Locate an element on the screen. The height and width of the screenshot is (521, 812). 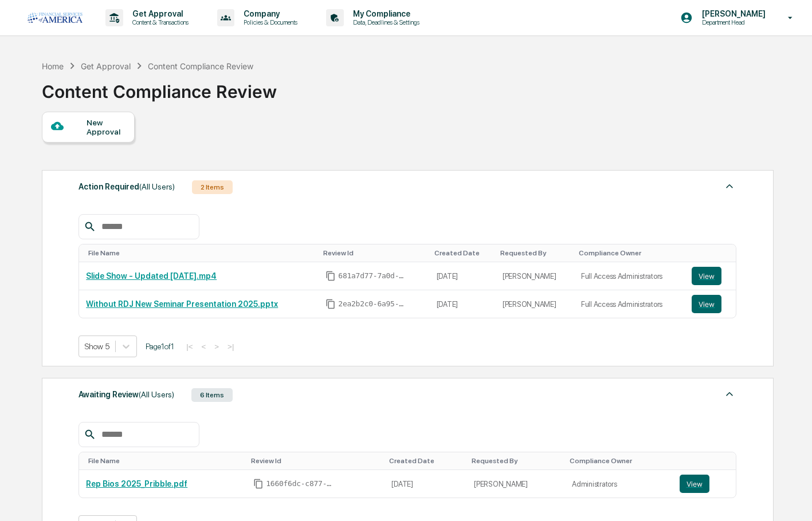
div: Awaiting Review is located at coordinates (126, 394).